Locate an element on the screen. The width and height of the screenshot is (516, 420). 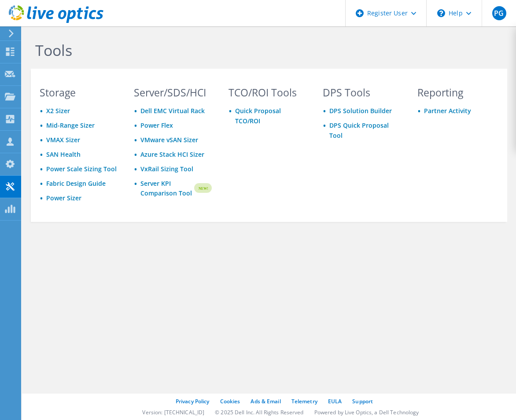
li: © 2025 Dell Inc. All Rights Reserved is located at coordinates (259, 412).